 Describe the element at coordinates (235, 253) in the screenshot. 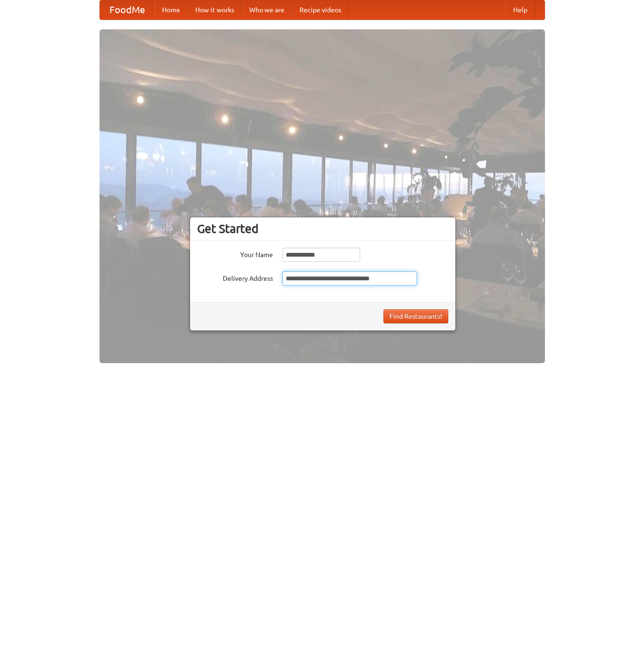

I see `label: Your Name` at that location.